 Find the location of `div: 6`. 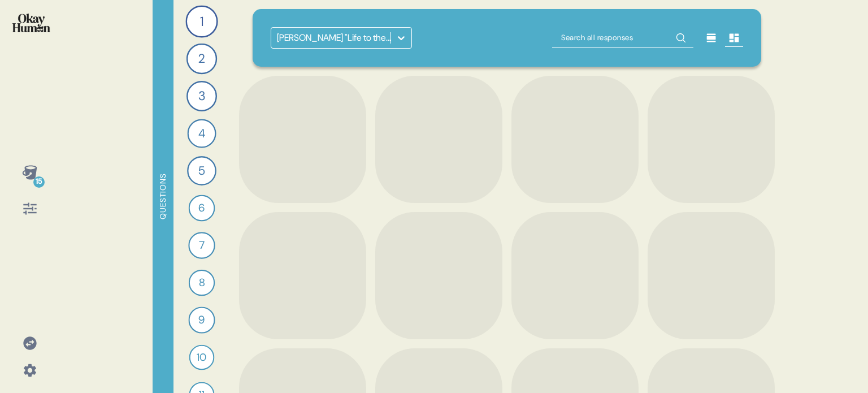

div: 6 is located at coordinates (202, 209).